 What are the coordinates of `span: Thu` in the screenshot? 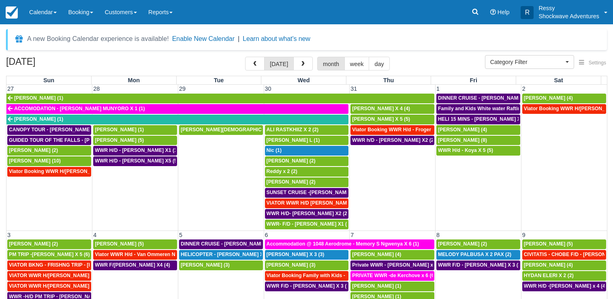 It's located at (389, 80).